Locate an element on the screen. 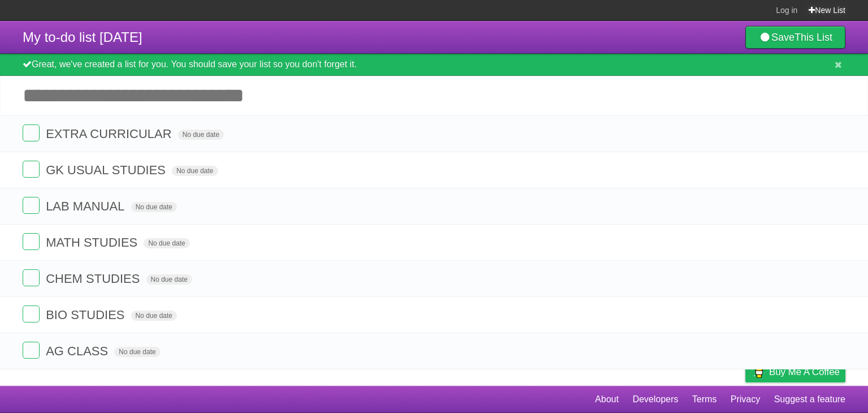 Image resolution: width=868 pixels, height=413 pixels. a: Suggest a feature is located at coordinates (810, 399).